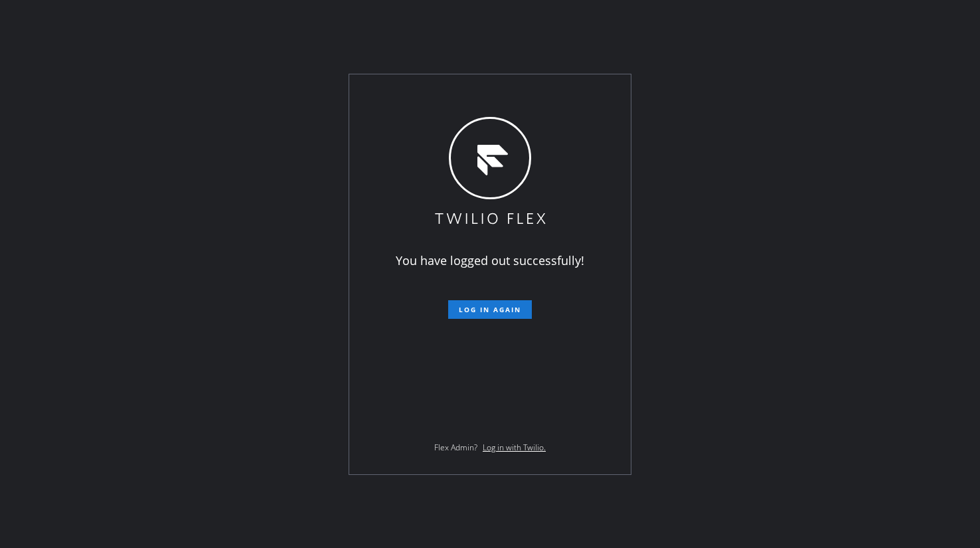 This screenshot has height=548, width=980. I want to click on span: Log in with Twilio., so click(514, 447).